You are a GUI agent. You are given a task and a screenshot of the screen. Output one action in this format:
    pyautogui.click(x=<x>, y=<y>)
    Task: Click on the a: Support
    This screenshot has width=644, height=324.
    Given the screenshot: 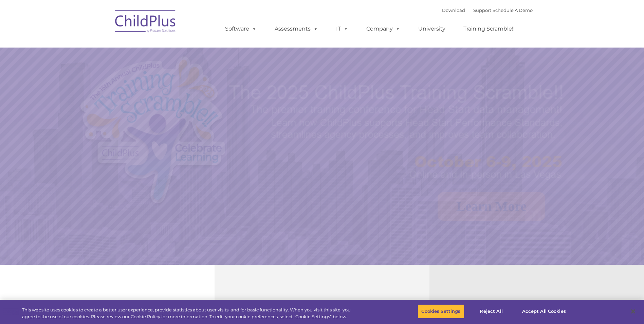 What is the action you would take?
    pyautogui.click(x=482, y=10)
    